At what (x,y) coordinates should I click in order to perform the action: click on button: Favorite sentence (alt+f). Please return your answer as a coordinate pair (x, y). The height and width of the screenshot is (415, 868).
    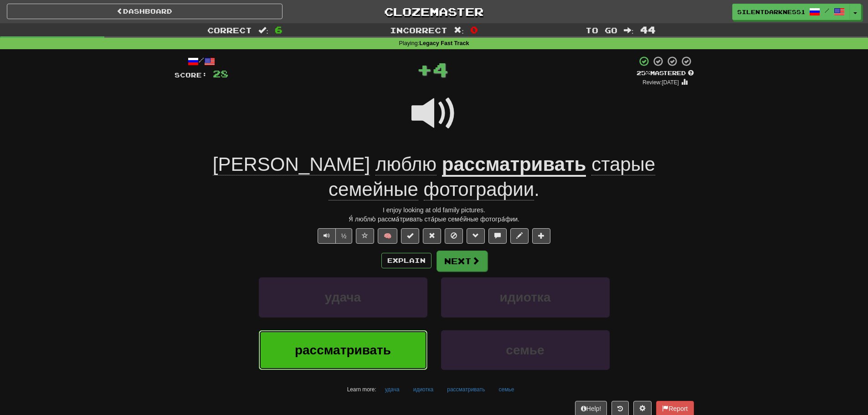
    Looking at the image, I should click on (365, 236).